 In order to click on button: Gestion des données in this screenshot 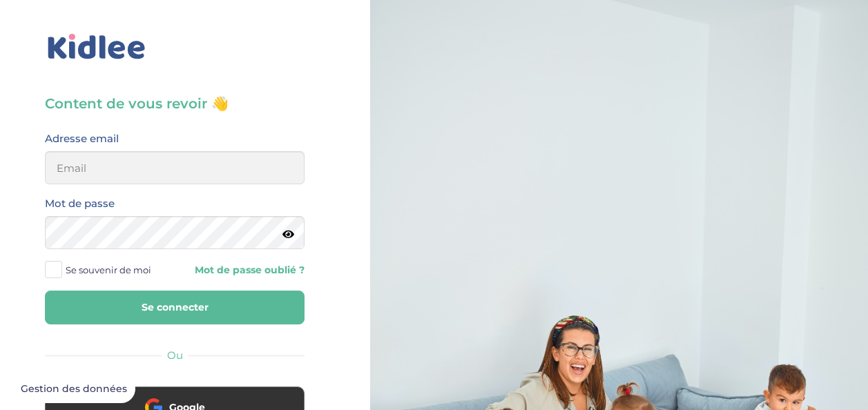, I will do `click(74, 389)`.